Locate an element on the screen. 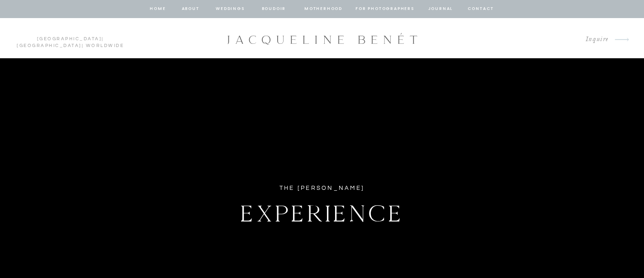  h1: Experience is located at coordinates (322, 211).